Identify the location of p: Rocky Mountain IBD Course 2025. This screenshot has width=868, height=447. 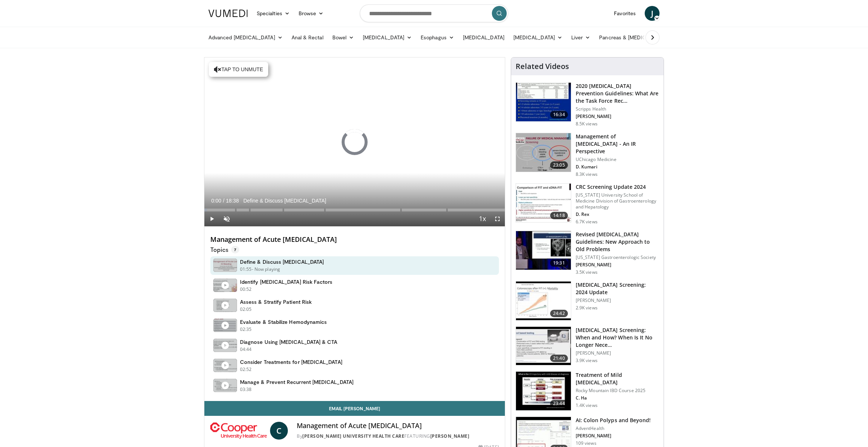
(618, 391).